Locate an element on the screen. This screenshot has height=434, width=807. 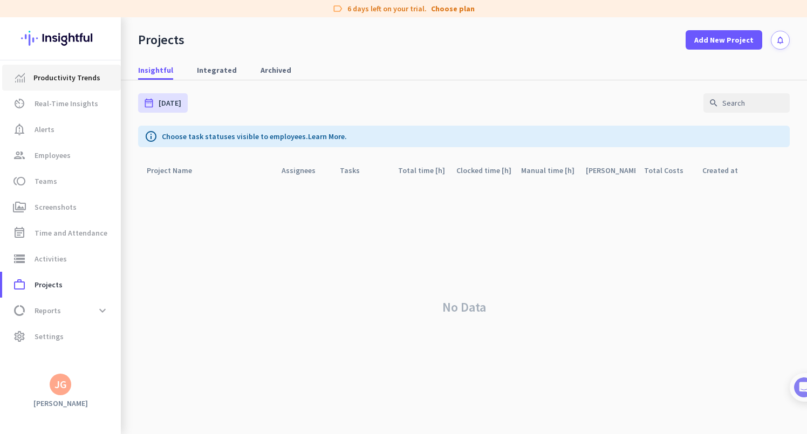
i: data_usage is located at coordinates (19, 311).